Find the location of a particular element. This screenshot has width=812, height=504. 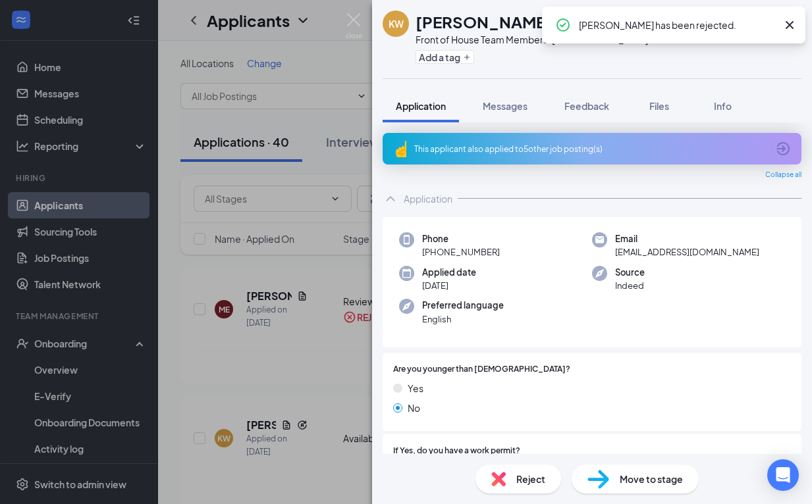

div: KW is located at coordinates (395, 24).